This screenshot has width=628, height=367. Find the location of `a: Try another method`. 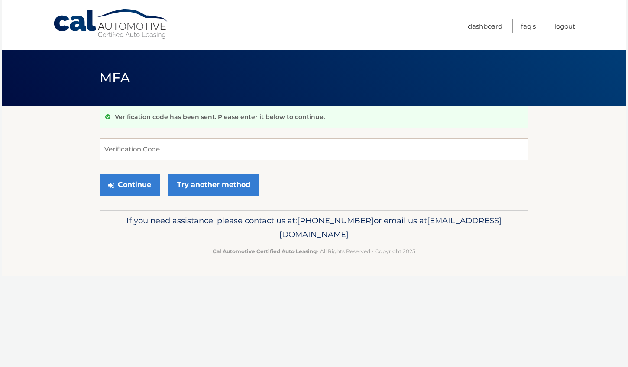

a: Try another method is located at coordinates (213, 185).